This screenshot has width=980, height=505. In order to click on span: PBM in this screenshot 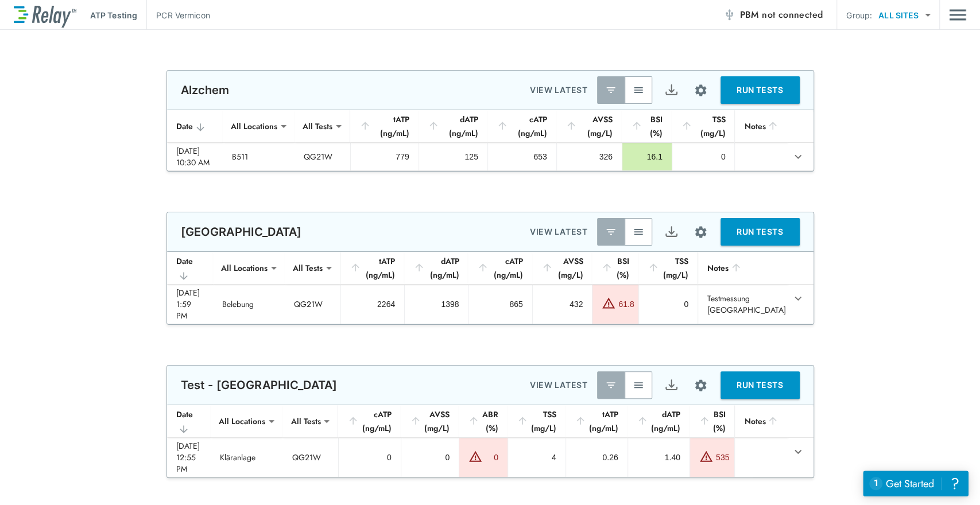, I will do `click(781, 15)`.